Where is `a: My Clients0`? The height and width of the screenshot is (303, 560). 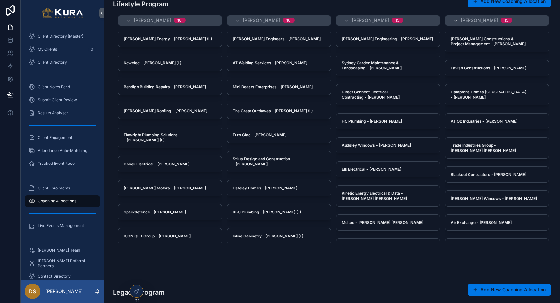
a: My Clients0 is located at coordinates (62, 49).